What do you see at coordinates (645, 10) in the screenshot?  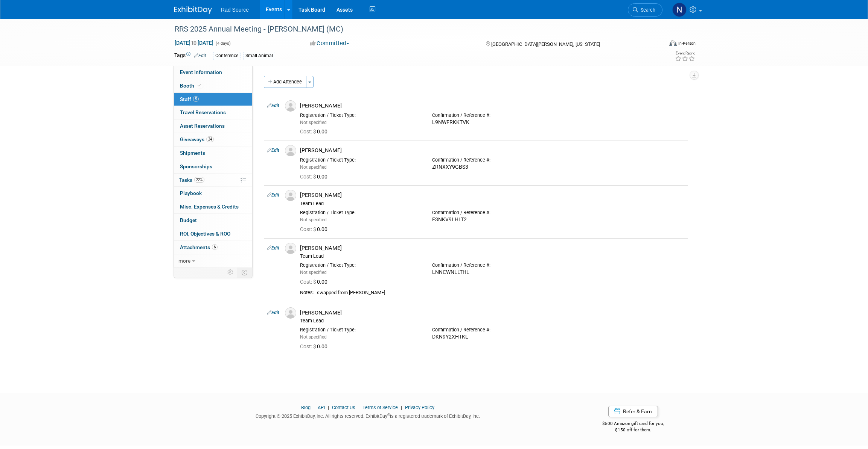 I see `a: Search` at bounding box center [645, 10].